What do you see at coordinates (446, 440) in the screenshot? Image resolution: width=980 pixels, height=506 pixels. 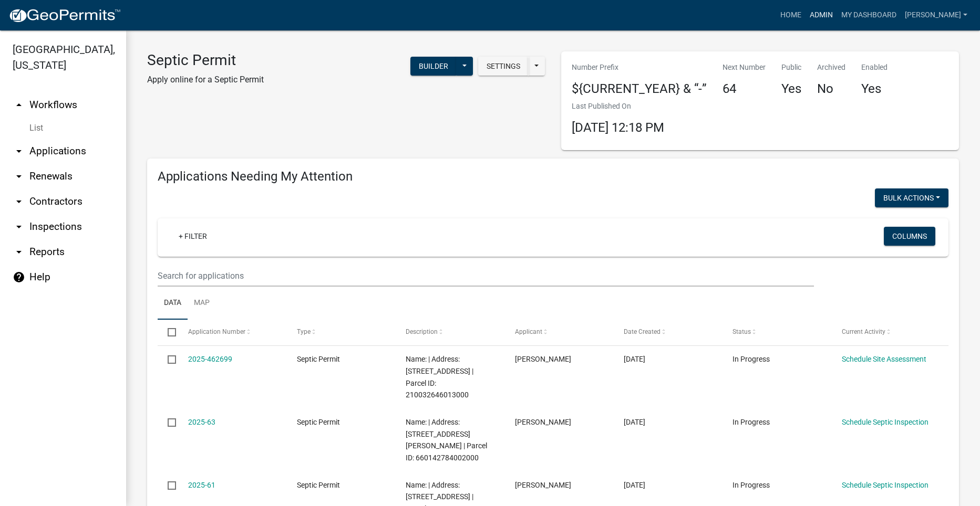 I see `span: Name: | Address: 3257 CARVER RD | Parcel ID: 660142784002000` at bounding box center [446, 440].